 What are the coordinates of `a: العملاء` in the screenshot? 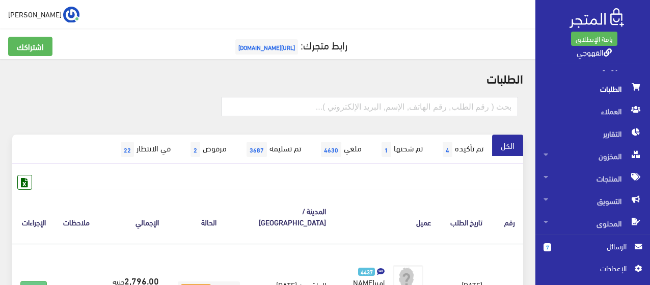 It's located at (592, 111).